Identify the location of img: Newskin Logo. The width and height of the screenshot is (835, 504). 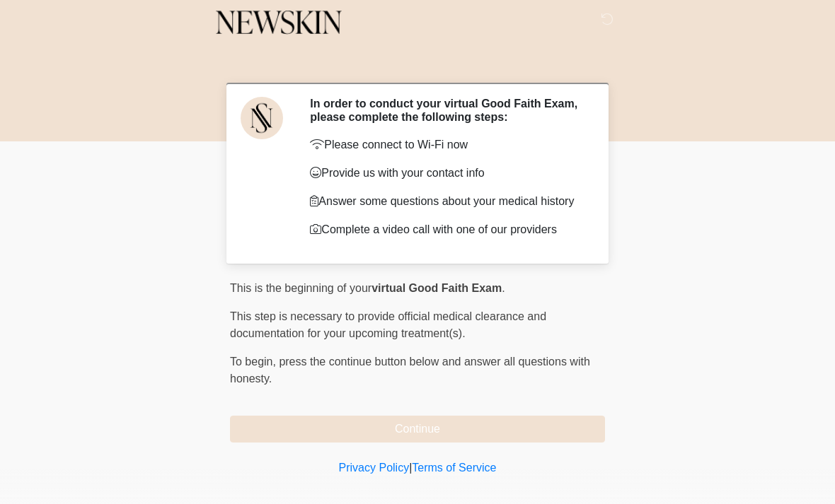
(278, 22).